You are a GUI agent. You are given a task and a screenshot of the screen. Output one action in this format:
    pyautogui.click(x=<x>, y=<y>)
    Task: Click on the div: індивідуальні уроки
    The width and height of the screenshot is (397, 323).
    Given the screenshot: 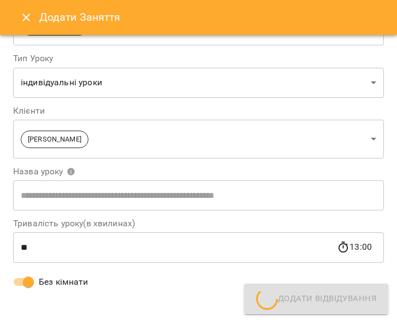 What is the action you would take?
    pyautogui.click(x=198, y=82)
    